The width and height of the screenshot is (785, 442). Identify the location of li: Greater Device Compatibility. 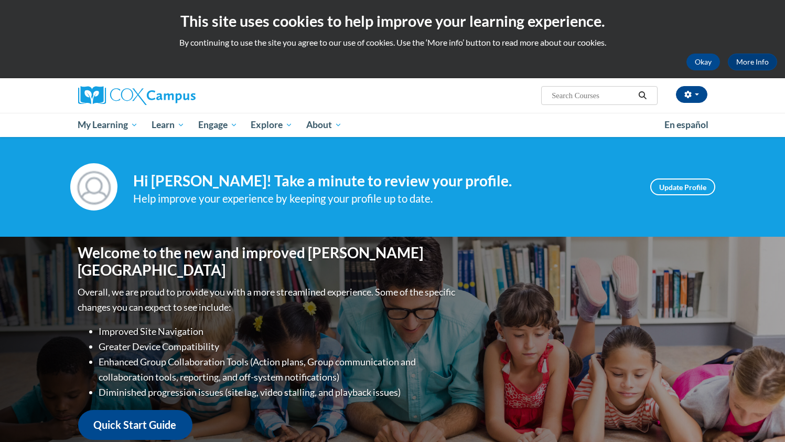
(279, 346).